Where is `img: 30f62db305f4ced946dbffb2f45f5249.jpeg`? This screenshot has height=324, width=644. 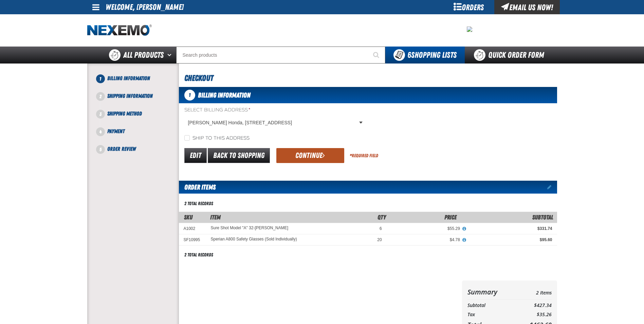 img: 30f62db305f4ced946dbffb2f45f5249.jpeg is located at coordinates (469, 29).